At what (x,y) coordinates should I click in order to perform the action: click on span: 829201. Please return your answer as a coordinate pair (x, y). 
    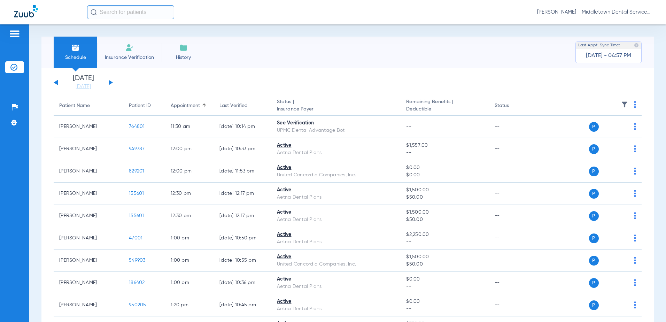
    Looking at the image, I should click on (137, 171).